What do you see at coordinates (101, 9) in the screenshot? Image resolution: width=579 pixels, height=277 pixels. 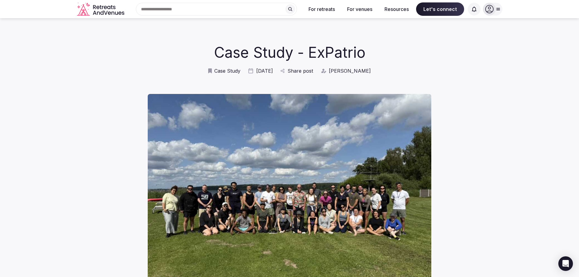 I see `a: Visit the homepage` at bounding box center [101, 9].